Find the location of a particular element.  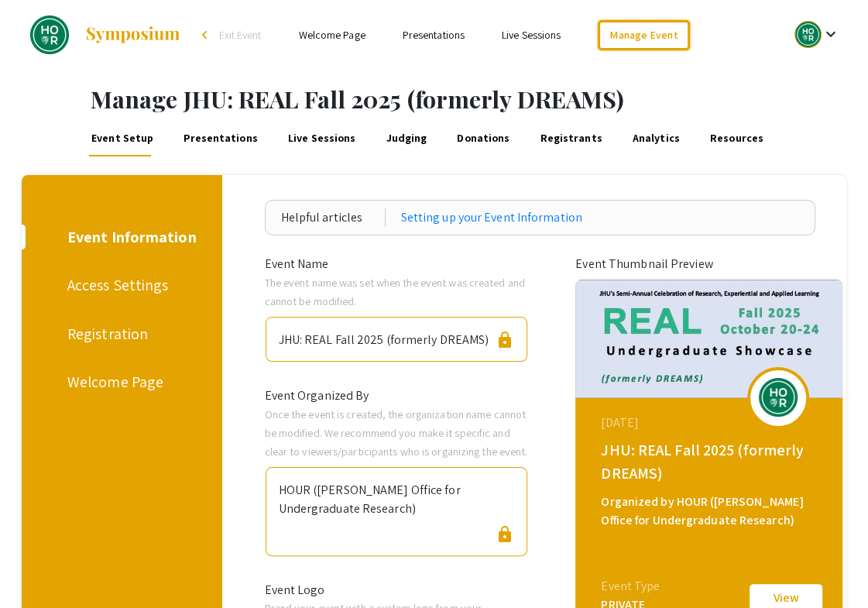

a: Event Setup is located at coordinates (122, 138).